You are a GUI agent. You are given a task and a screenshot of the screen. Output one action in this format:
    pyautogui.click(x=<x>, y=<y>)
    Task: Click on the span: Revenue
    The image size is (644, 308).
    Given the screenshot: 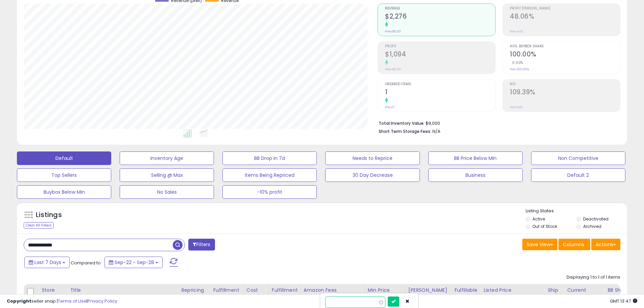 What is the action you would take?
    pyautogui.click(x=440, y=9)
    